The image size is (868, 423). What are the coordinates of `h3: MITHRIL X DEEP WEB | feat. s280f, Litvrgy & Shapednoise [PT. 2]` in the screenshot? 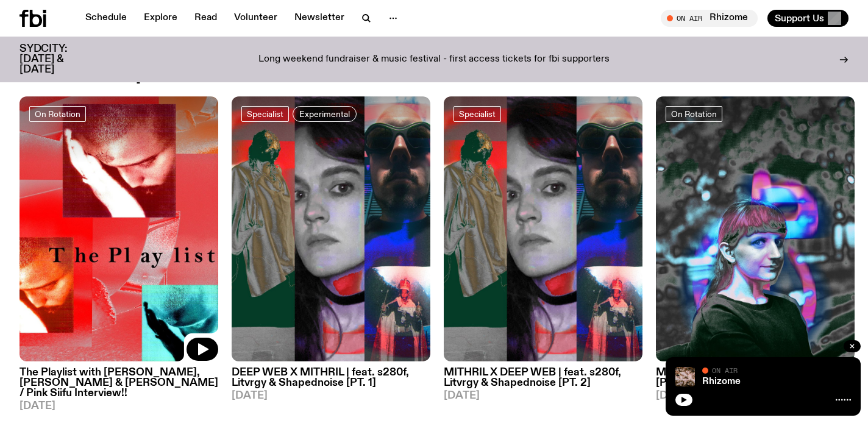 It's located at (543, 378).